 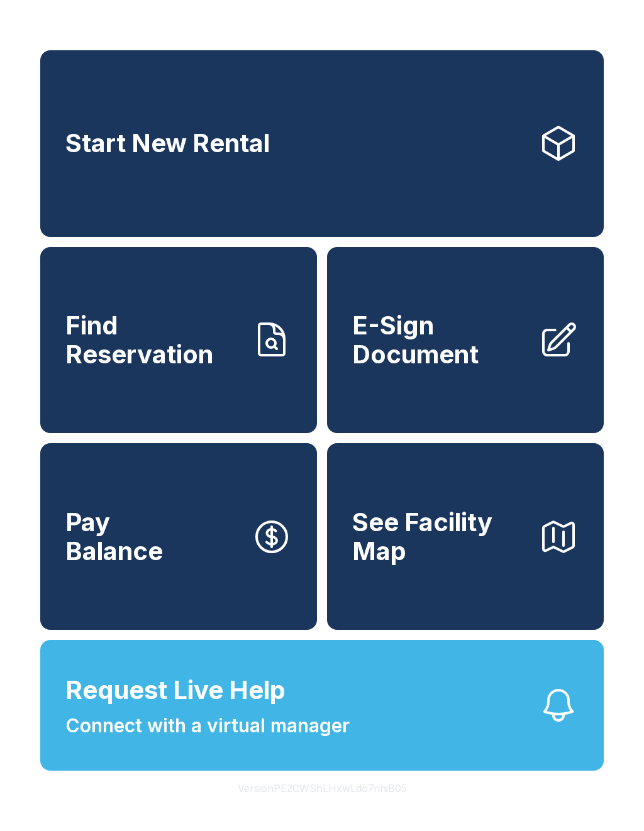 What do you see at coordinates (178, 536) in the screenshot?
I see `a: PayBalance` at bounding box center [178, 536].